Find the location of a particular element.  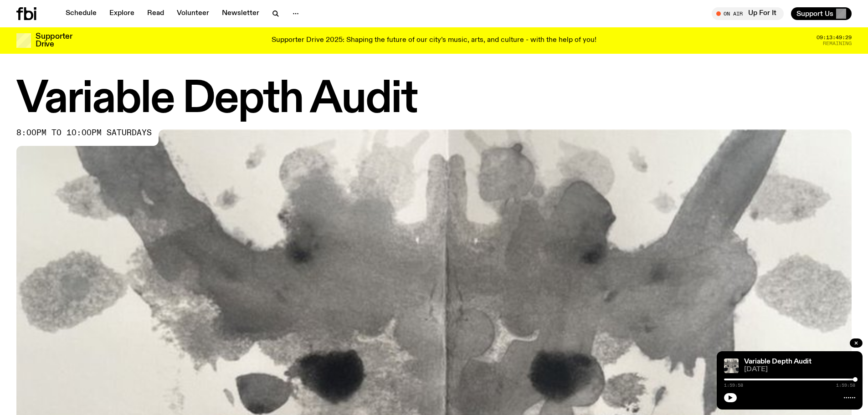

a: A black and white Rorschach is located at coordinates (732, 366).